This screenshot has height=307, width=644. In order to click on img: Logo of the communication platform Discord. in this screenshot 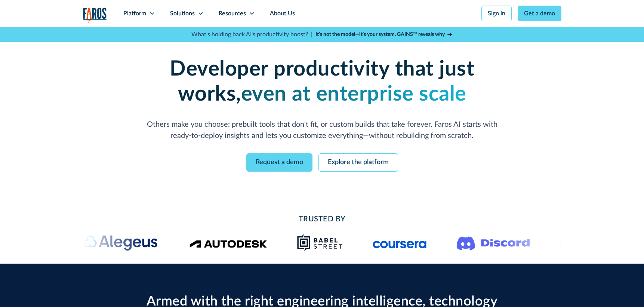, I will do `click(492, 243)`.